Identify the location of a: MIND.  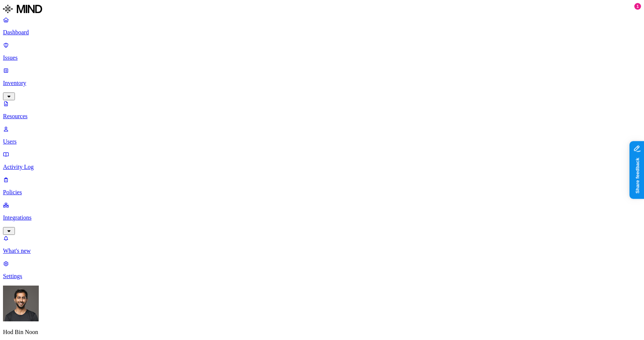
(322, 10).